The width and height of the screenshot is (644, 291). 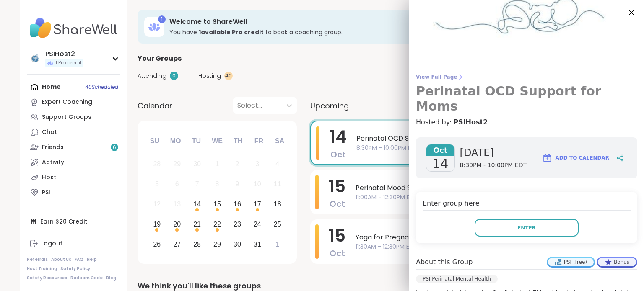 I want to click on span: Upcoming, so click(x=329, y=106).